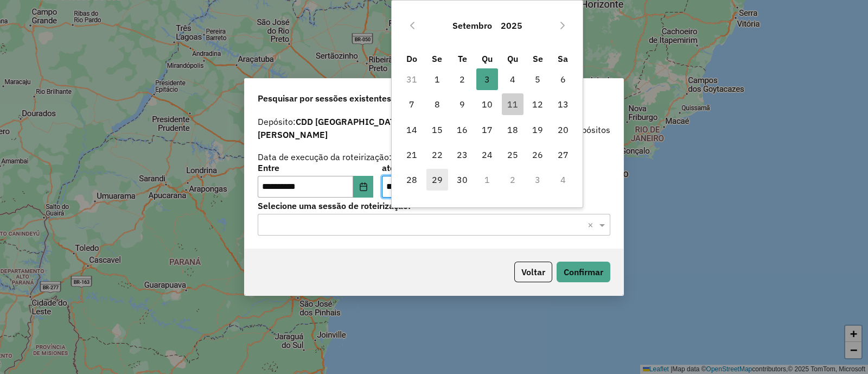  I want to click on td: 9, so click(462, 104).